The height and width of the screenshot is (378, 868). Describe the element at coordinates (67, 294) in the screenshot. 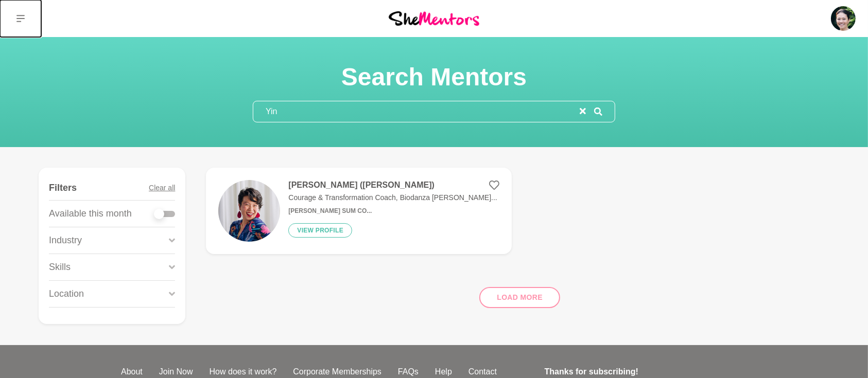

I see `p: Location` at that location.